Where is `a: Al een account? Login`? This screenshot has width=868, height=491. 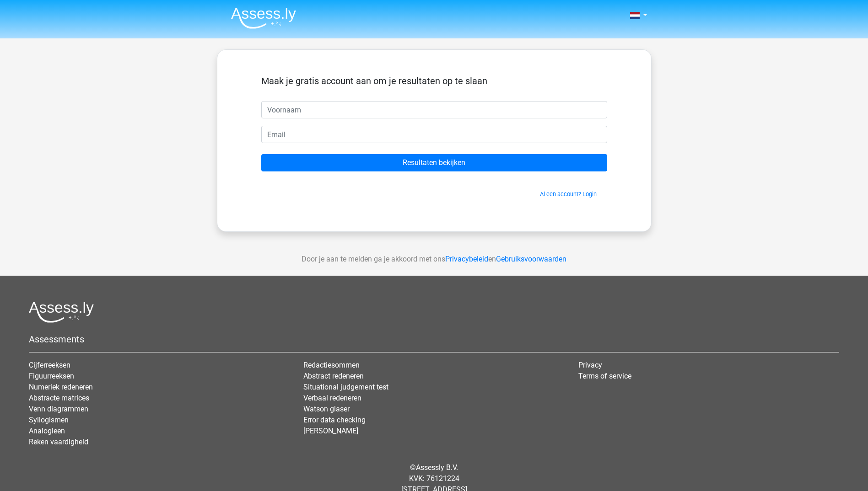 a: Al een account? Login is located at coordinates (568, 194).